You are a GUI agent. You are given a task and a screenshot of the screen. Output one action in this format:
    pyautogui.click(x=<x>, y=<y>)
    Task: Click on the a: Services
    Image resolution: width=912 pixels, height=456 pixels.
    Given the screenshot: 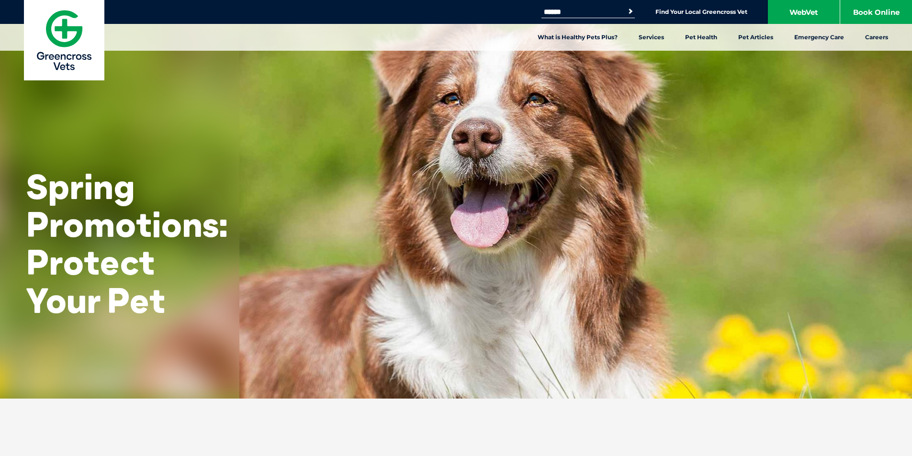 What is the action you would take?
    pyautogui.click(x=651, y=37)
    